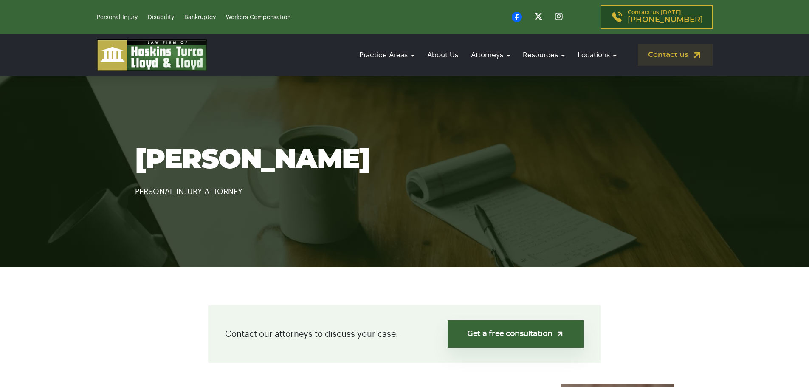  What do you see at coordinates (258, 17) in the screenshot?
I see `a: Workers Compensation` at bounding box center [258, 17].